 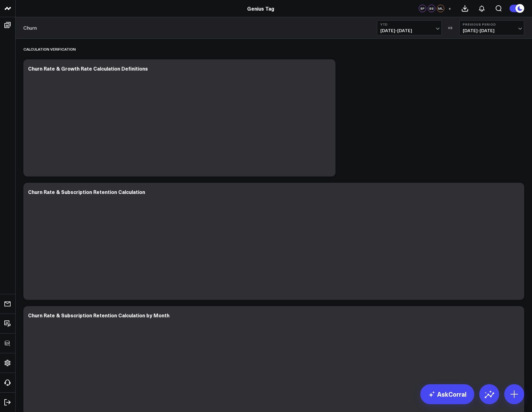 What do you see at coordinates (447, 394) in the screenshot?
I see `a: AskCorral` at bounding box center [447, 394].